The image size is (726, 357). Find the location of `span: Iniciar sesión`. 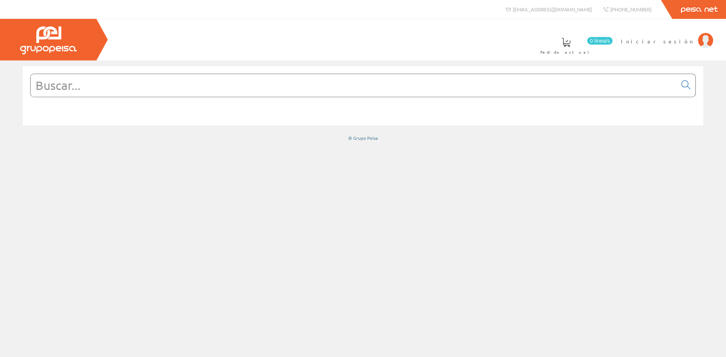

span: Iniciar sesión is located at coordinates (657, 41).